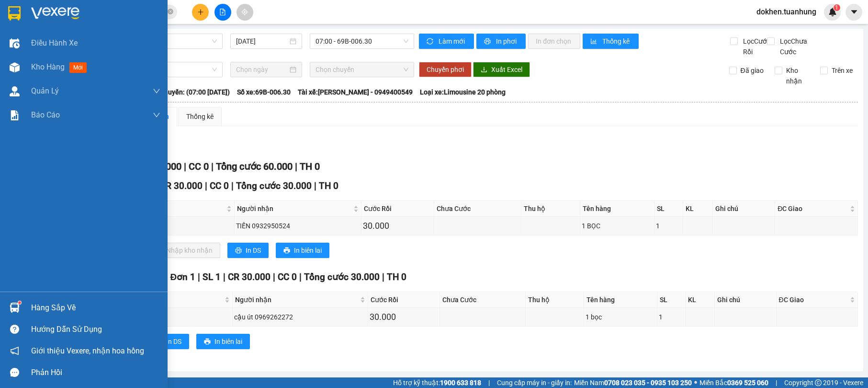 This screenshot has width=868, height=388. Describe the element at coordinates (248, 250) in the screenshot. I see `button: printerIn DS` at that location.